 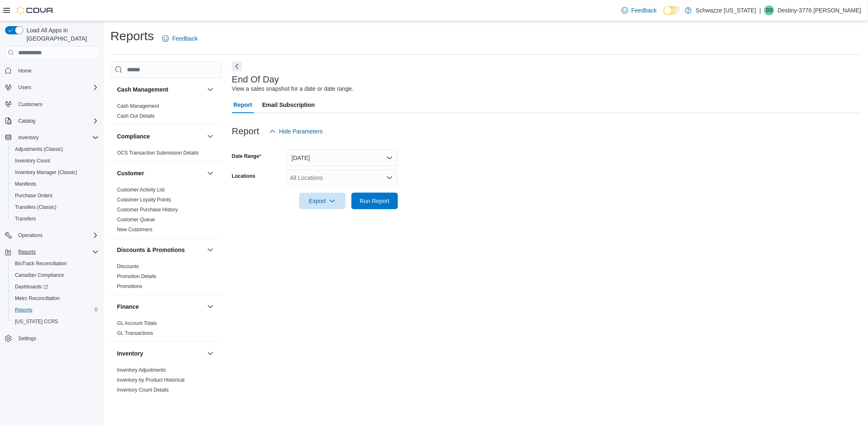 I want to click on span: D3, so click(x=769, y=11).